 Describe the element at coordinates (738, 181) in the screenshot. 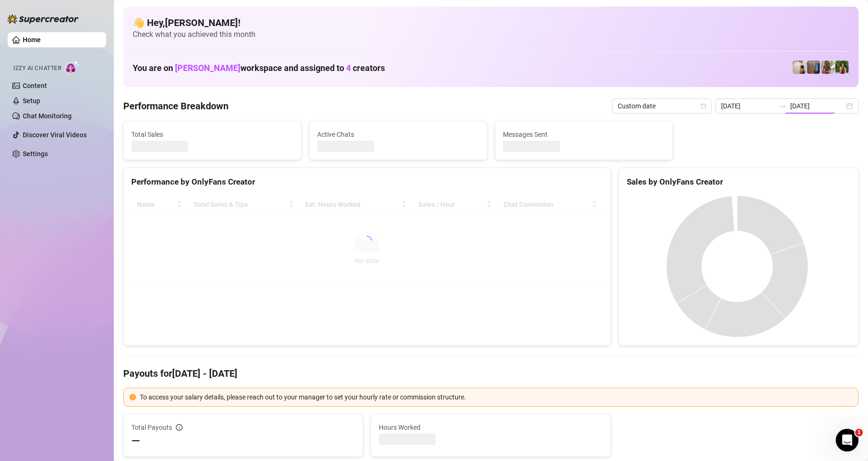

I see `div: Sales by OnlyFans Creator` at that location.